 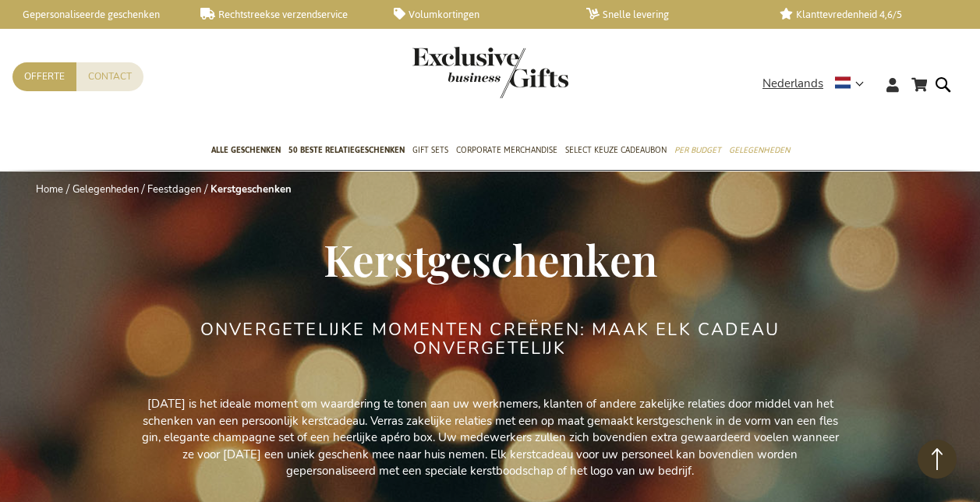 I want to click on a: 50 beste relatiegeschenken, so click(x=346, y=151).